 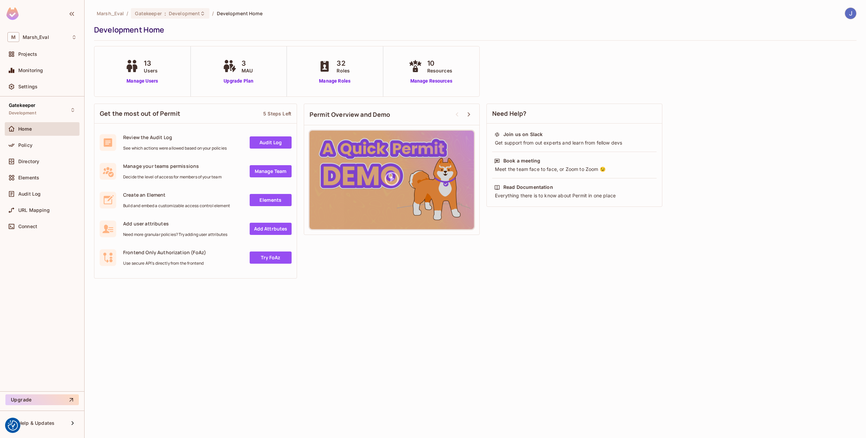 What do you see at coordinates (247, 63) in the screenshot?
I see `span: 3` at bounding box center [247, 63].